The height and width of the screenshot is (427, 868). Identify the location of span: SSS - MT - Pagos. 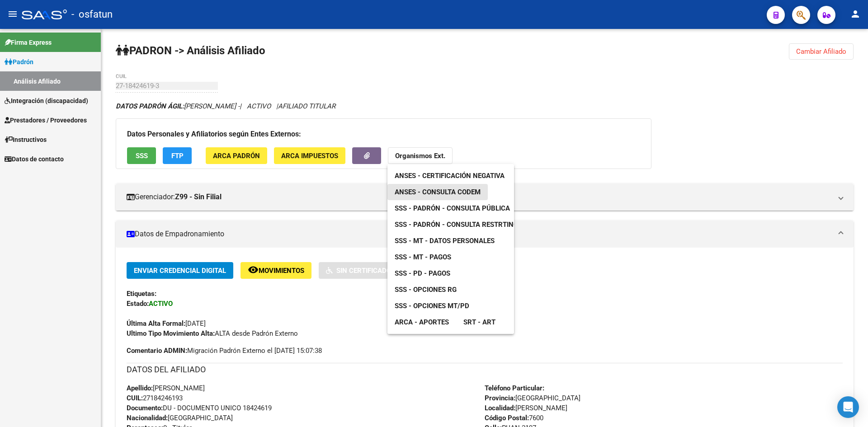
(423, 257).